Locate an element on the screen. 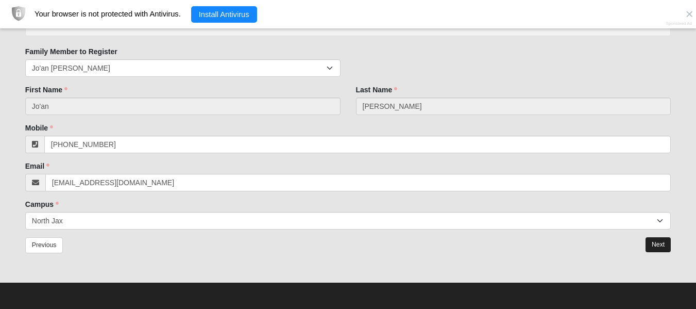  label: Campus is located at coordinates (42, 204).